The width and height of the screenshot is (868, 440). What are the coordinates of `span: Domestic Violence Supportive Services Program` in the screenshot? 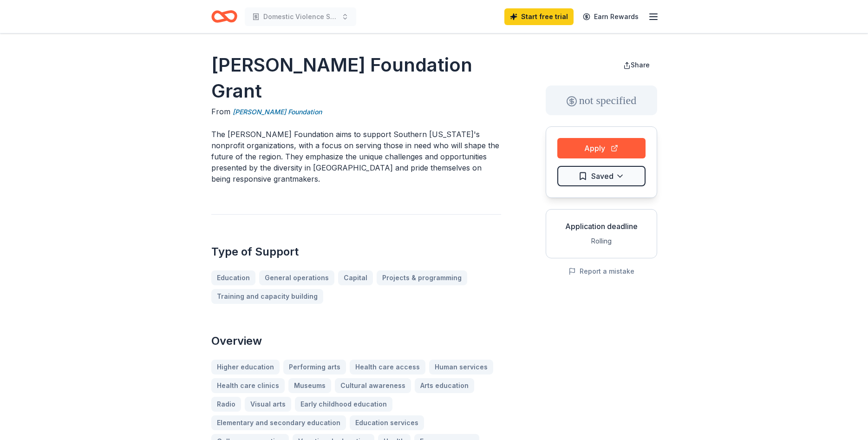 It's located at (300, 17).